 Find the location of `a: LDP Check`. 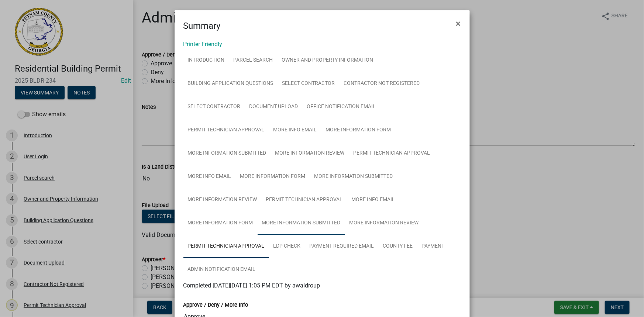

a: LDP Check is located at coordinates (287, 246).